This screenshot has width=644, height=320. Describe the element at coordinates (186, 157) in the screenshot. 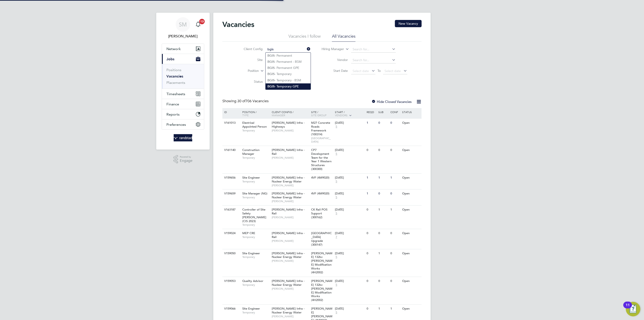

I see `span: Powered by` at that location.